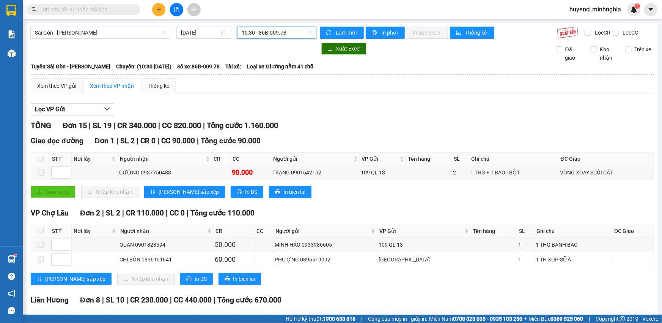  Describe the element at coordinates (476, 319) in the screenshot. I see `span: Miền Nam` at that location.